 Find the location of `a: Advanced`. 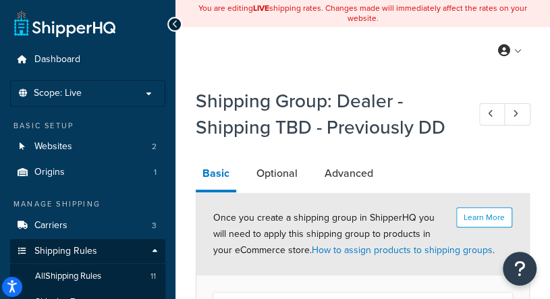

a: Advanced is located at coordinates (349, 174).